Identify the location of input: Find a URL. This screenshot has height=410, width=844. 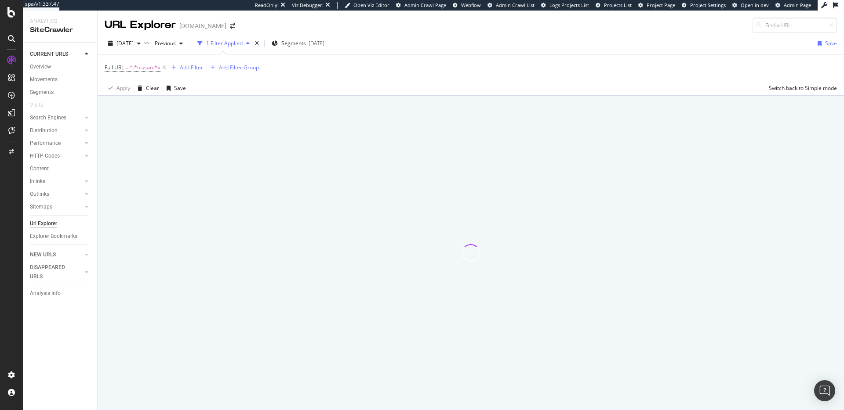
(795, 25).